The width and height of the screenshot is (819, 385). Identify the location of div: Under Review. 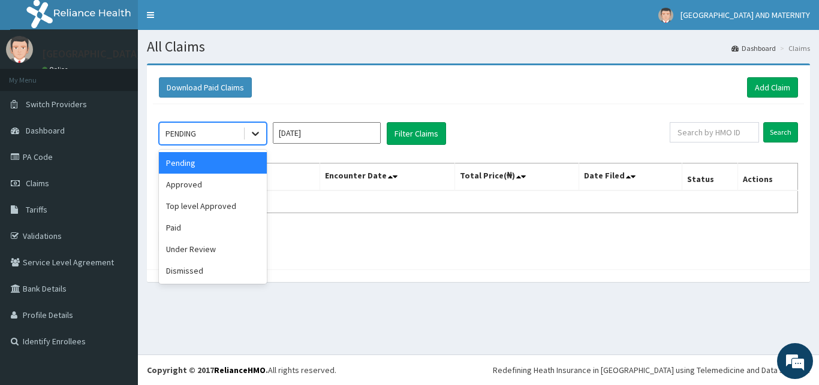
(213, 249).